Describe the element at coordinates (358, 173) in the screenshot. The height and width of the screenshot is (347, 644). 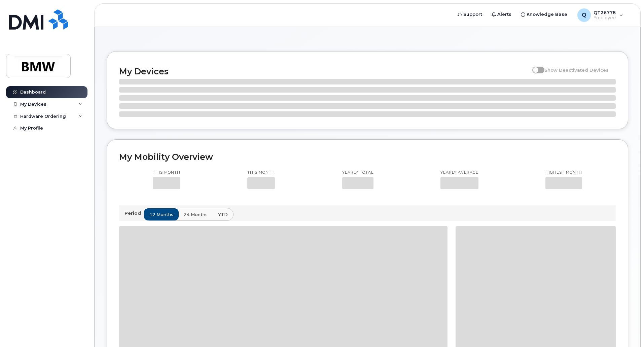
I see `p: Yearly total` at that location.